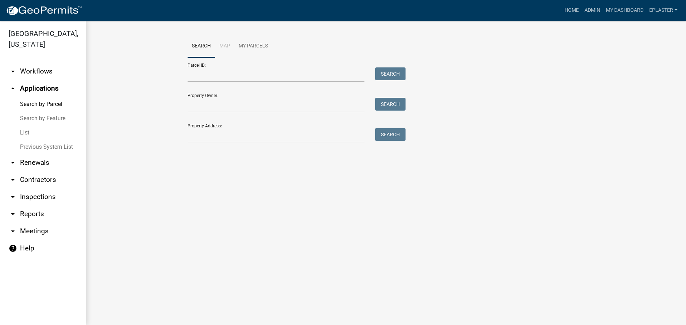 The width and height of the screenshot is (686, 325). I want to click on i: help, so click(13, 249).